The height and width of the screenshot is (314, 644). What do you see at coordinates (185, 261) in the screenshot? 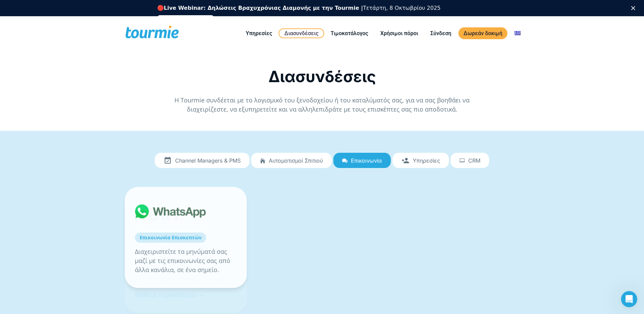
I see `p: Διαχειριστείτε τα μηνύματά σας μαζί με τις επικοινωνίες σας από άλλα κανάλια, σε ένα σημείο.` at bounding box center [185, 261].